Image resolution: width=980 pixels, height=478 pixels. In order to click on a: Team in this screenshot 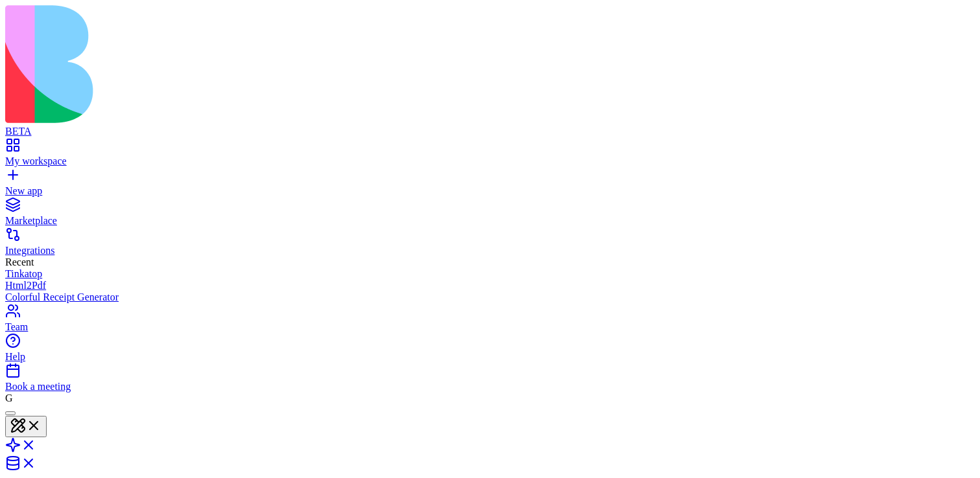, I will do `click(490, 321)`.